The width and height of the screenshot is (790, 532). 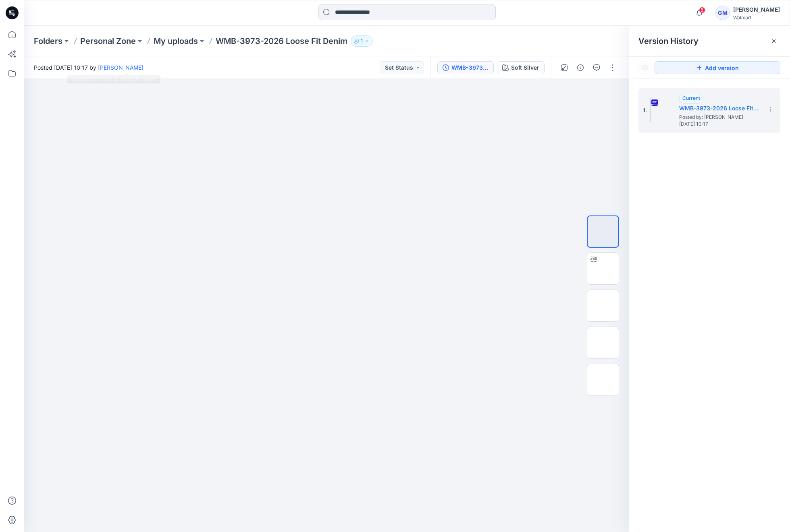 What do you see at coordinates (362, 41) in the screenshot?
I see `p: 1` at bounding box center [362, 41].